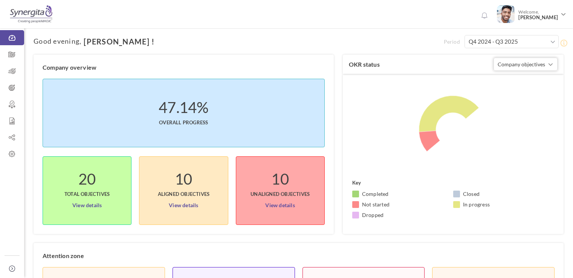 This screenshot has width=573, height=278. I want to click on label: Key, so click(357, 183).